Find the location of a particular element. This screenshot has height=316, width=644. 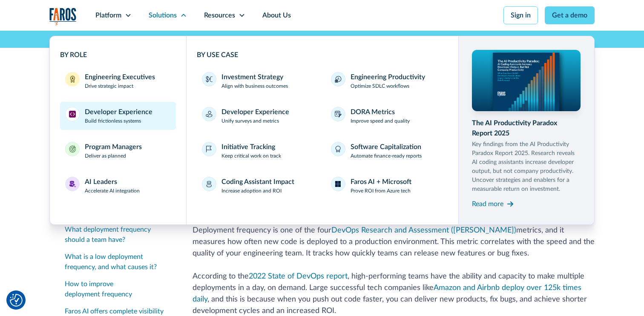

div: Read more is located at coordinates (488, 204).